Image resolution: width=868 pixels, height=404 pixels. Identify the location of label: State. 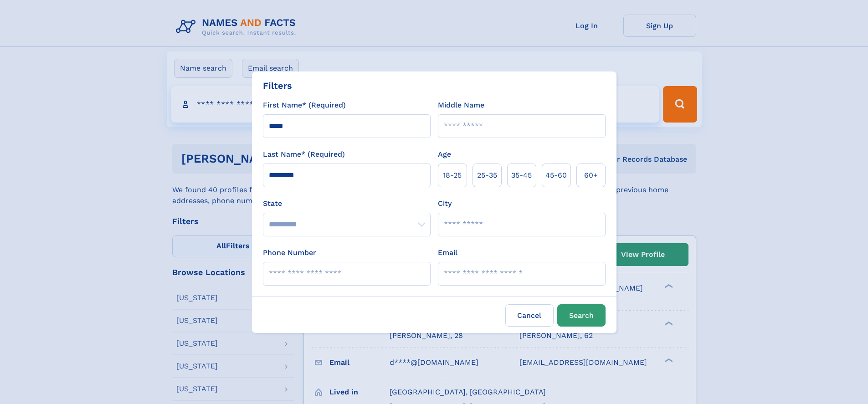
(347, 204).